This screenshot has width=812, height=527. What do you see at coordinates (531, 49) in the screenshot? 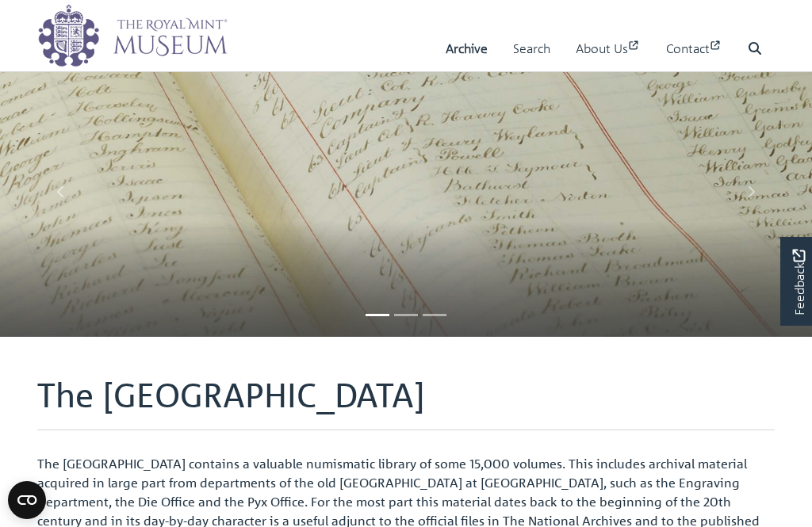
I see `a: Search` at bounding box center [531, 49].